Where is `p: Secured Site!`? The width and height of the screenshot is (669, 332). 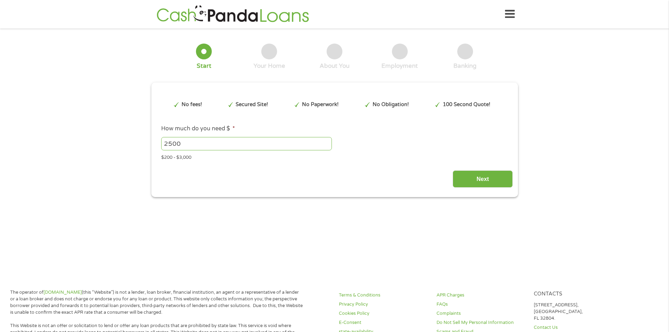
p: Secured Site! is located at coordinates (252, 105).